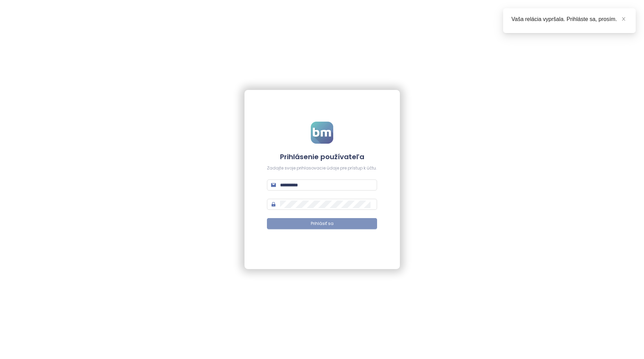 Image resolution: width=644 pixels, height=359 pixels. Describe the element at coordinates (322, 168) in the screenshot. I see `div: Zadajte svoje prihlasovacie údaje pre prístup k účtu.` at that location.